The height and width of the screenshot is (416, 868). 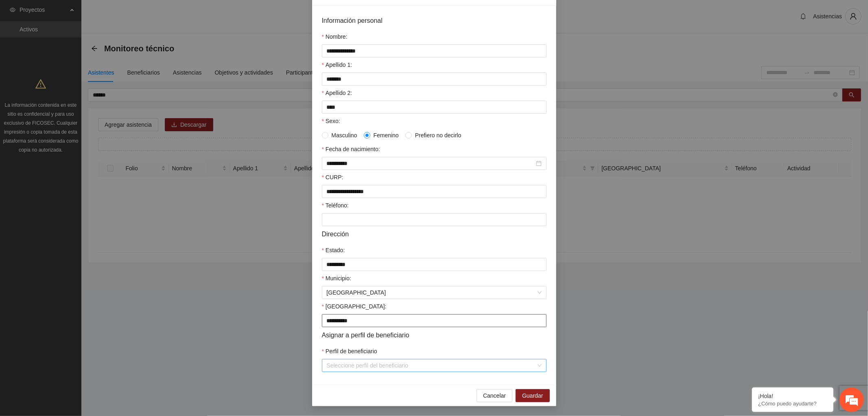 What do you see at coordinates (494, 395) in the screenshot?
I see `span: Cancelar` at bounding box center [494, 395].